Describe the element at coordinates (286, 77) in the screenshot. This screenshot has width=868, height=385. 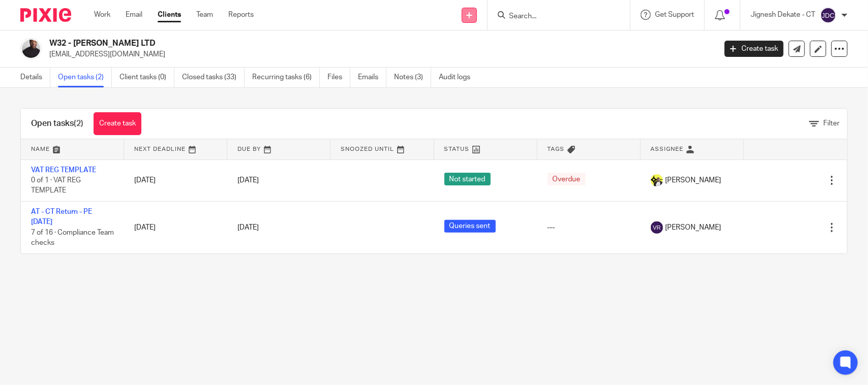
I see `a: Recurring tasks (6)` at that location.